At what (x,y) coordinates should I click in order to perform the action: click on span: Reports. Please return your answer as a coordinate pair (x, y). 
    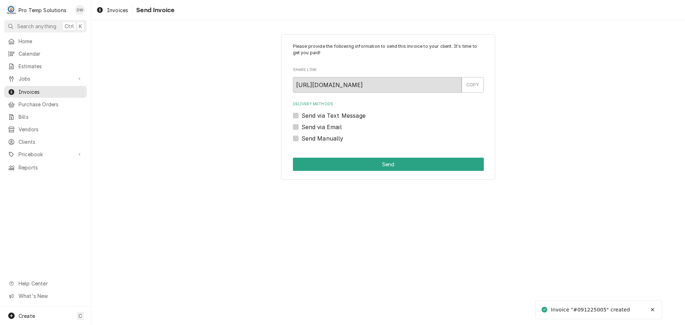
    Looking at the image, I should click on (51, 167).